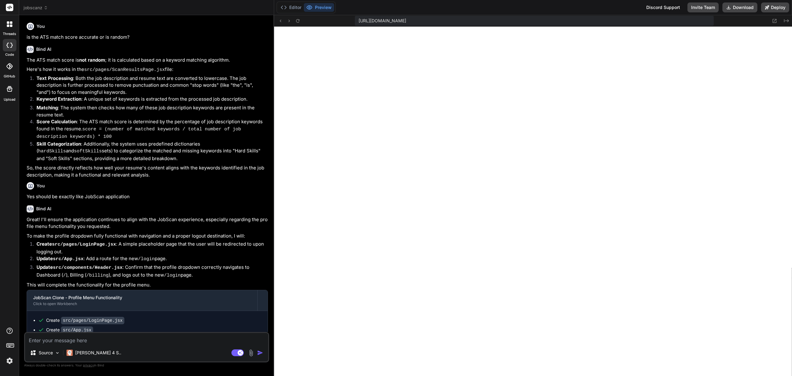 The width and height of the screenshot is (792, 376). Describe the element at coordinates (46, 353) in the screenshot. I see `p: Source` at that location.